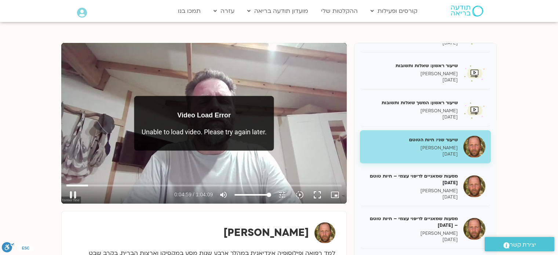 This screenshot has width=558, height=255. Describe the element at coordinates (467, 11) in the screenshot. I see `img: תודעה בריאה` at that location.